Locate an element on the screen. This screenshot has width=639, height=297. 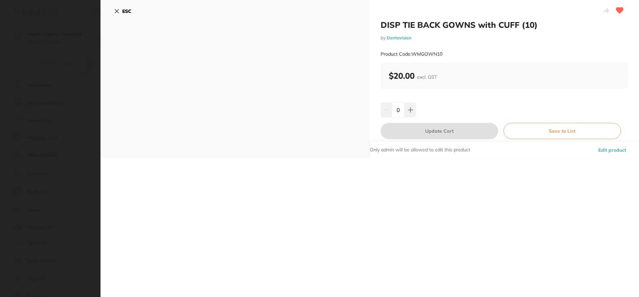
p: Only admin will be allowed to edit this product is located at coordinates (420, 150).